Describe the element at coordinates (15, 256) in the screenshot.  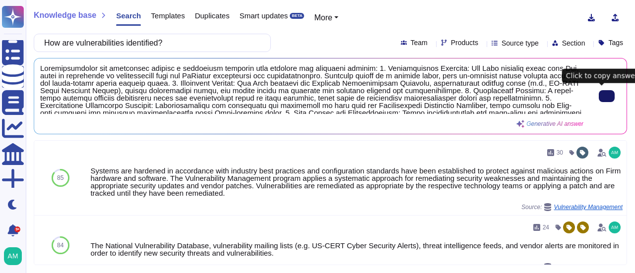
I see `button: user` at that location.